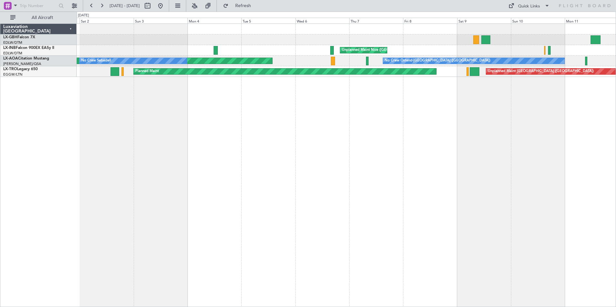 The width and height of the screenshot is (616, 307). I want to click on button: Quick Links, so click(529, 6).